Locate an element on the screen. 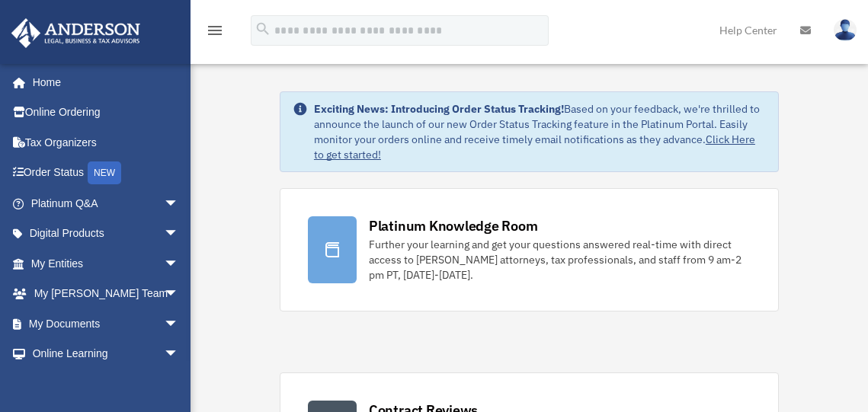  a: Platinum Q&Aarrow_drop_down is located at coordinates (106, 204).